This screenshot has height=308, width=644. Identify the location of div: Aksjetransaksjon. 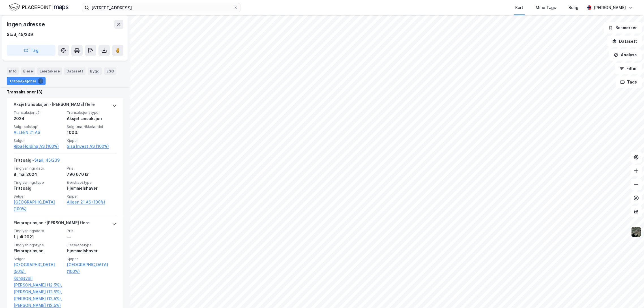
(92, 119).